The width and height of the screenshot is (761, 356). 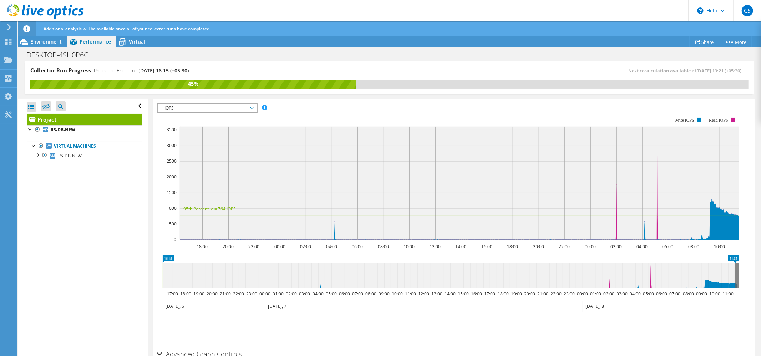 What do you see at coordinates (70, 156) in the screenshot?
I see `span: RS-DB-NEW` at bounding box center [70, 156].